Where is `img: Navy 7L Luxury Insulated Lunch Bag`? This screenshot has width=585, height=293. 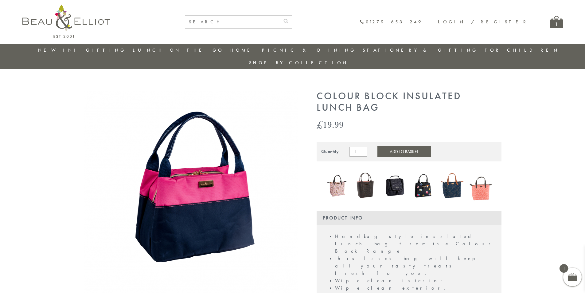 img: Navy 7L Luxury Insulated Lunch Bag is located at coordinates (452, 185).